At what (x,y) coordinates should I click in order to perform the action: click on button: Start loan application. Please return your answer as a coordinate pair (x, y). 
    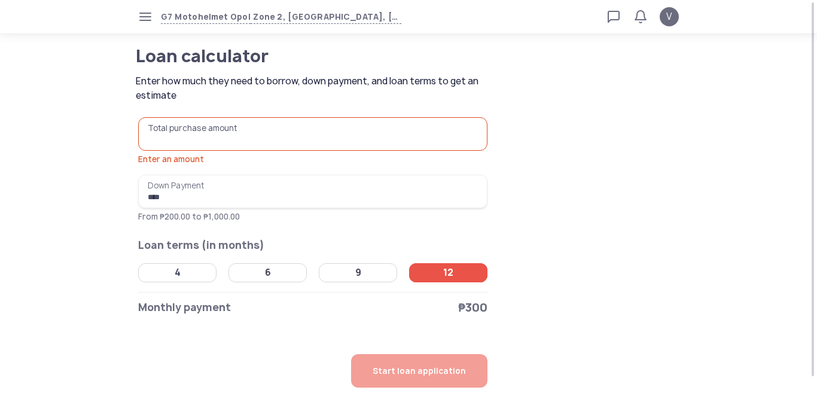
    Looking at the image, I should click on (419, 371).